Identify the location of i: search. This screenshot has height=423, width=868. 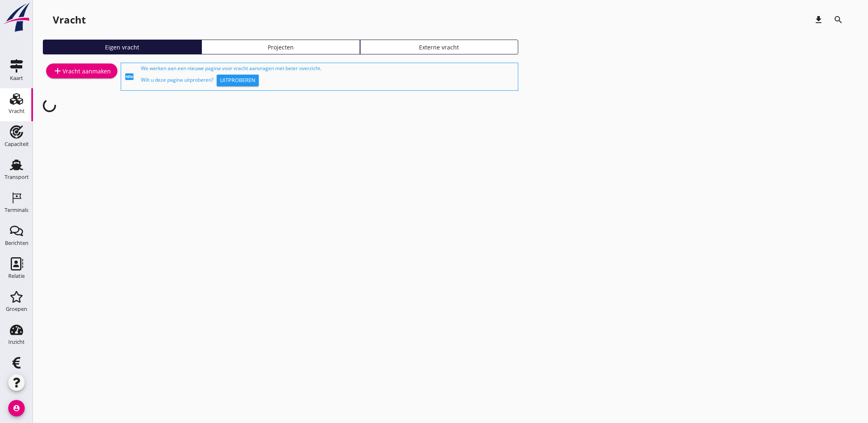
(839, 20).